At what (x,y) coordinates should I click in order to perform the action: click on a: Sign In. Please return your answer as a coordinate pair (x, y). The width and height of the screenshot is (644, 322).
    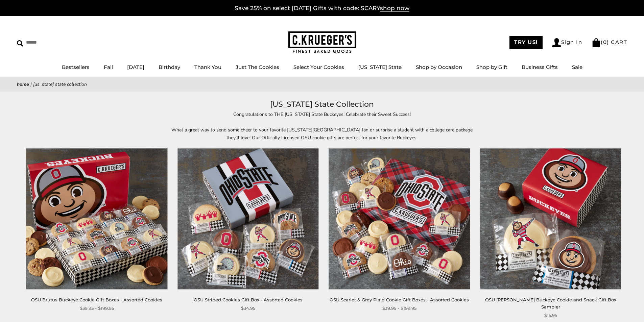
    Looking at the image, I should click on (567, 43).